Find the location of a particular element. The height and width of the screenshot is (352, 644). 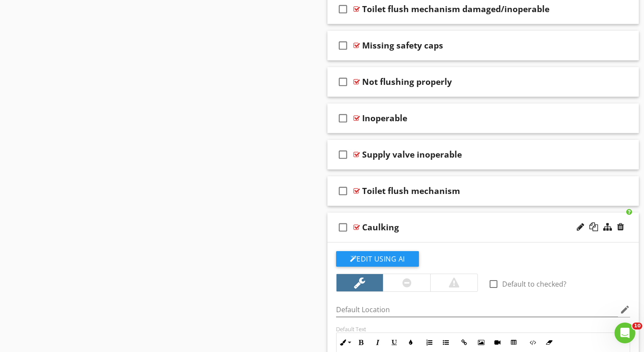

input: Default Location is located at coordinates (477, 310).